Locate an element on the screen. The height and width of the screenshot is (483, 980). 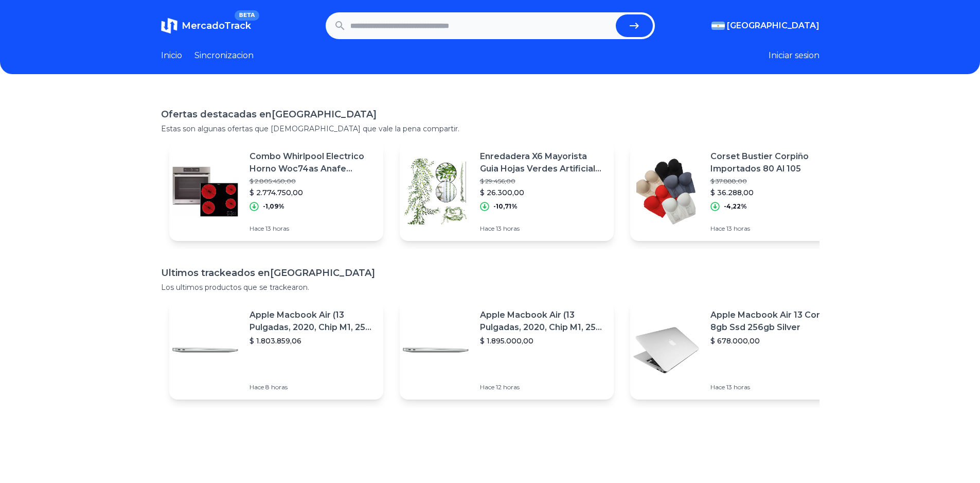
p: Hace 12 horas is located at coordinates (542, 387).